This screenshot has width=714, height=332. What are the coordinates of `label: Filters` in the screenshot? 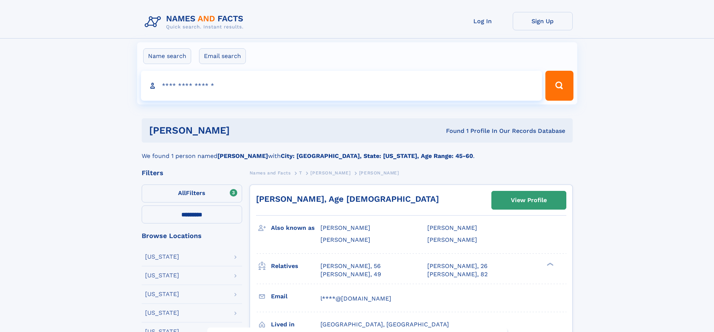 It's located at (192, 194).